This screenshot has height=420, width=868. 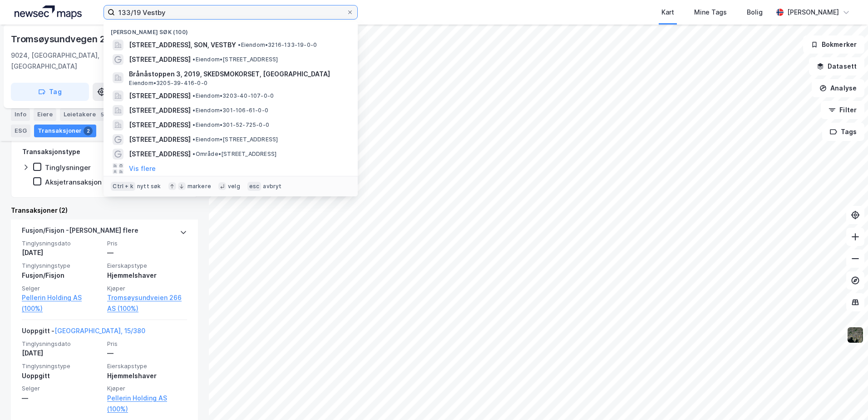 I want to click on span: Eiendom • 3216-133-19-0-0, so click(x=277, y=45).